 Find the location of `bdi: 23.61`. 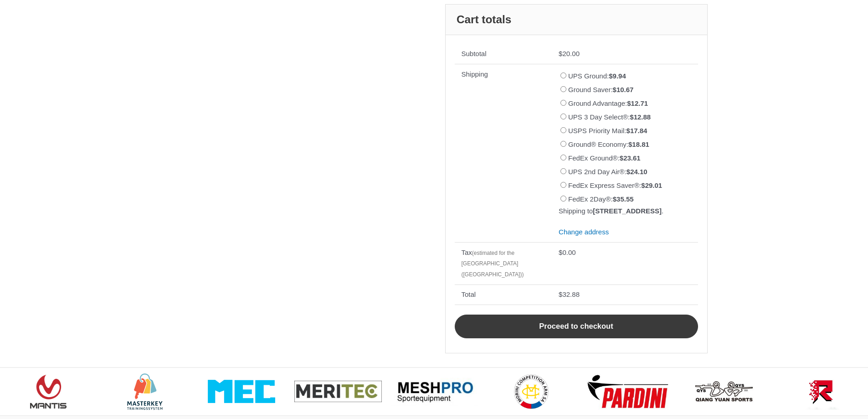

bdi: 23.61 is located at coordinates (630, 158).